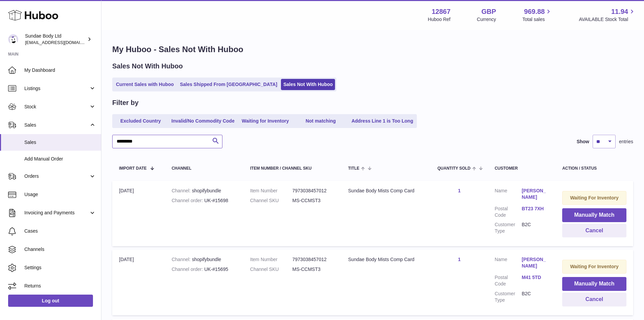 The image size is (644, 320). I want to click on span: Returns, so click(60, 286).